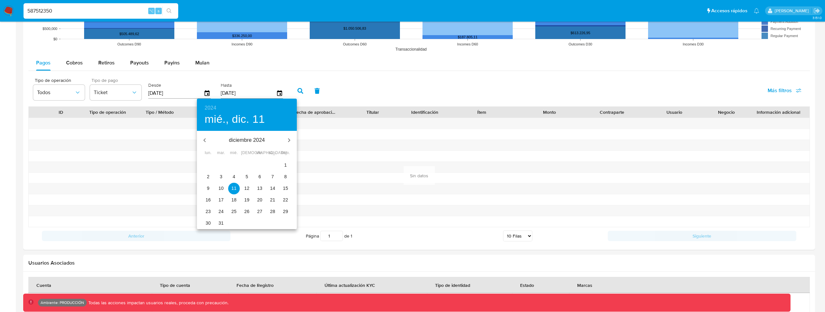 The height and width of the screenshot is (312, 825). I want to click on p: 27, so click(260, 211).